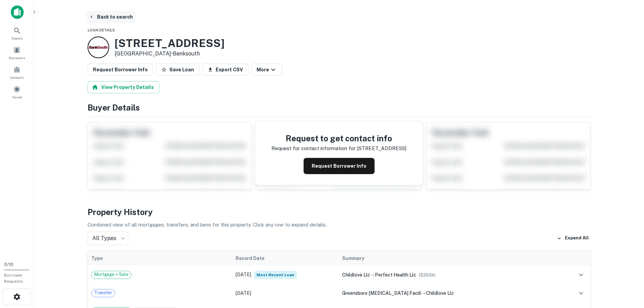 The height and width of the screenshot is (308, 644). I want to click on span: Most Recent Loan, so click(275, 274).